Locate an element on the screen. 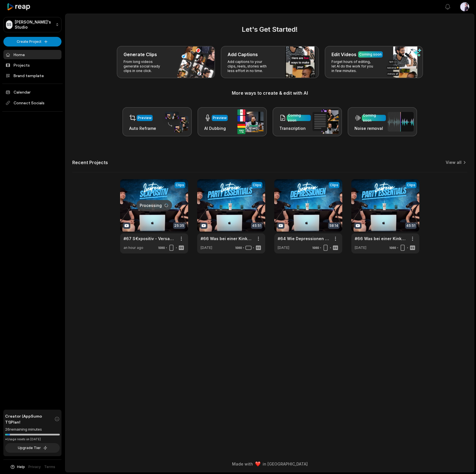  a: Calendar is located at coordinates (33, 92).